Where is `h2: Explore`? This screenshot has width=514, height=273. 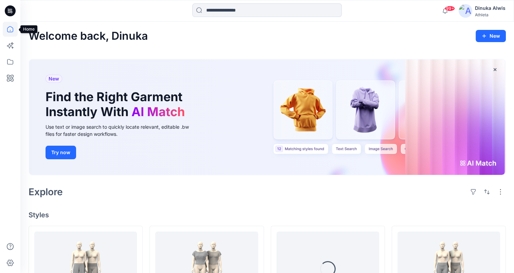 h2: Explore is located at coordinates (46, 192).